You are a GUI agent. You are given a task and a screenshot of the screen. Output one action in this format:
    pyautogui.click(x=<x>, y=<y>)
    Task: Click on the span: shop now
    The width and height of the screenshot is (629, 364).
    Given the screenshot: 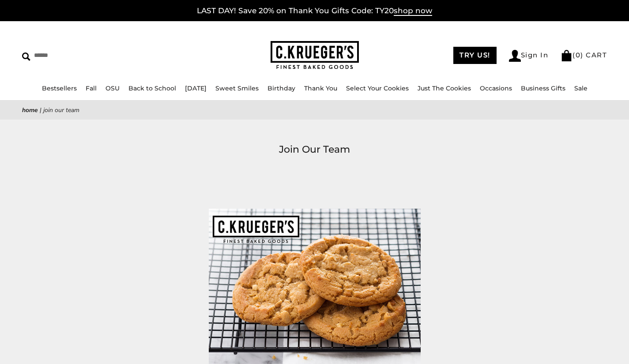 What is the action you would take?
    pyautogui.click(x=413, y=11)
    